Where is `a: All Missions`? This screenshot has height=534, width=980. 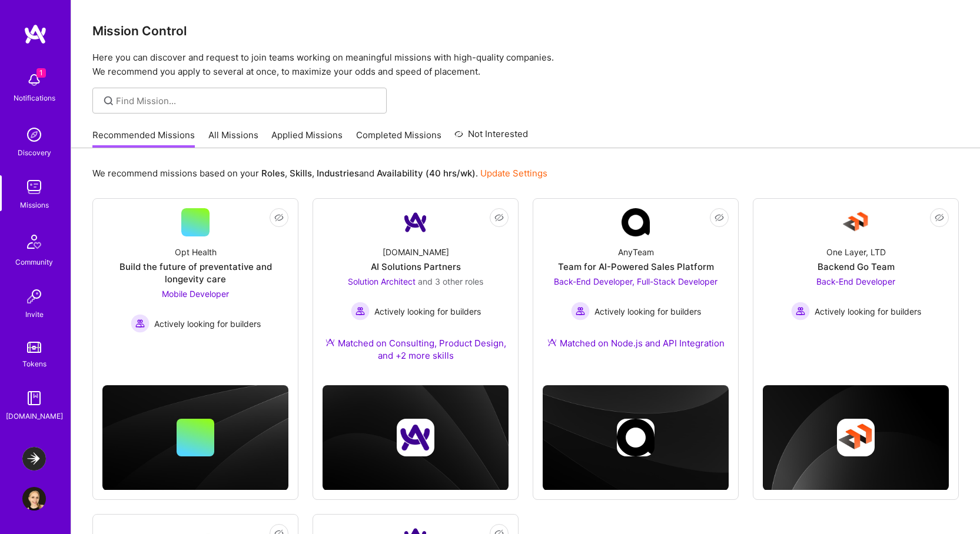
a: All Missions is located at coordinates (233, 139).